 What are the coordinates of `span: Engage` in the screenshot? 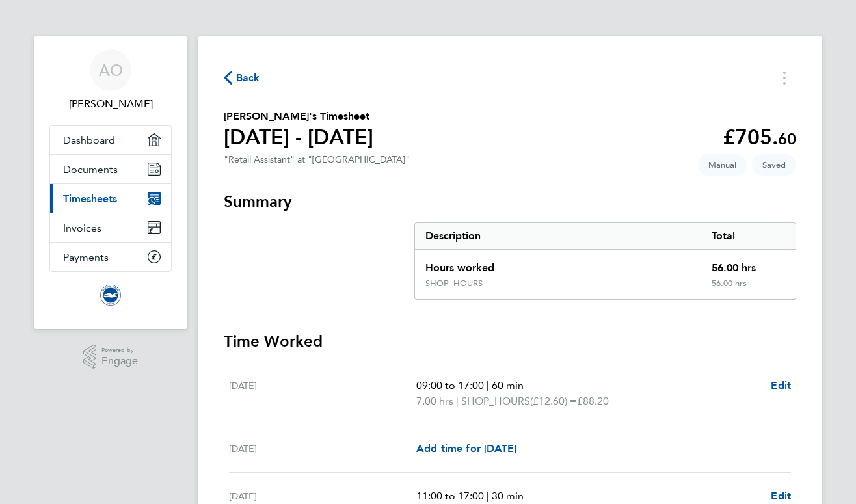 It's located at (120, 361).